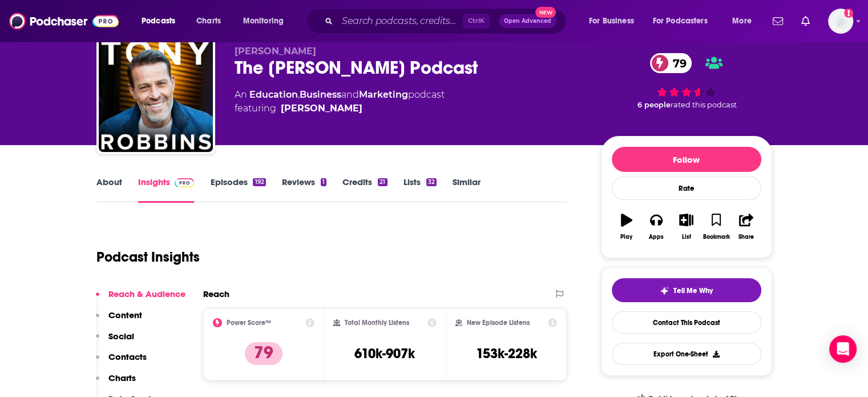 Image resolution: width=868 pixels, height=397 pixels. Describe the element at coordinates (259, 182) in the screenshot. I see `div: 192` at that location.